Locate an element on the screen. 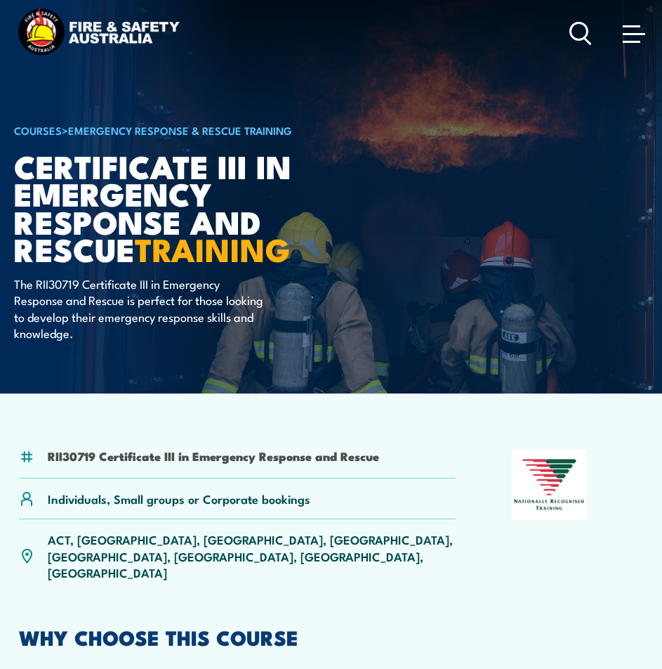 This screenshot has width=662, height=669. p: The RII30719 Certificate III in Emergency Response and Rescue is perfect for those looking to dev... is located at coordinates (142, 308).